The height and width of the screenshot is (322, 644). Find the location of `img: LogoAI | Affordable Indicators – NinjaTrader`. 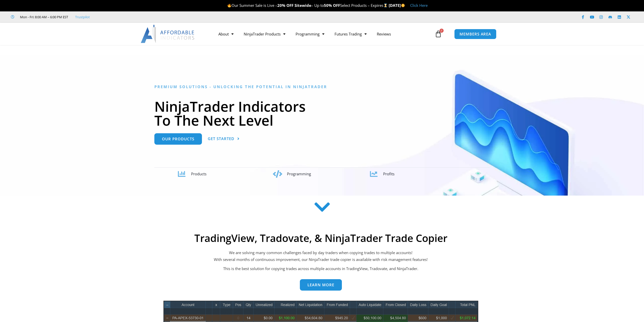

img: LogoAI | Affordable Indicators – NinjaTrader is located at coordinates (168, 34).